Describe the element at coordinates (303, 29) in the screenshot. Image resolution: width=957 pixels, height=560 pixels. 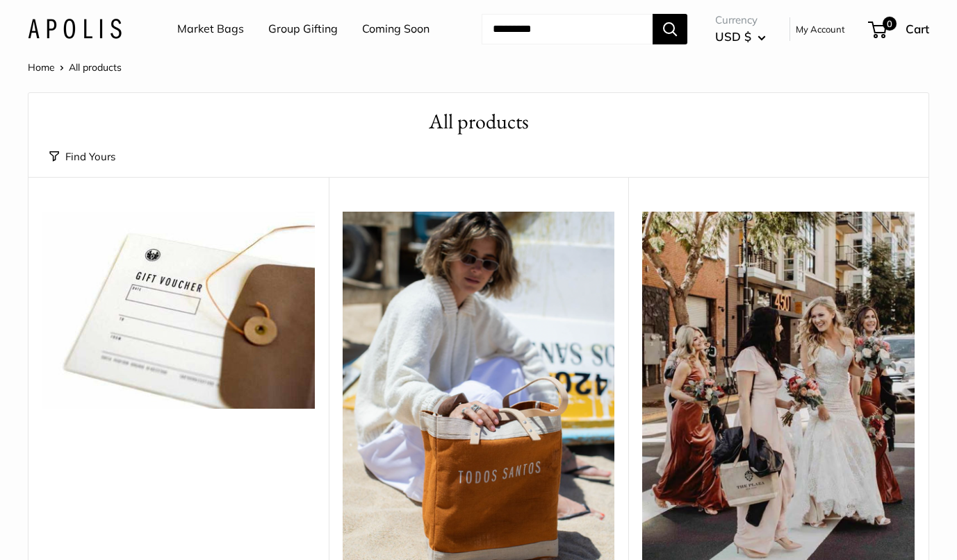
I see `a: Group Gifting` at that location.